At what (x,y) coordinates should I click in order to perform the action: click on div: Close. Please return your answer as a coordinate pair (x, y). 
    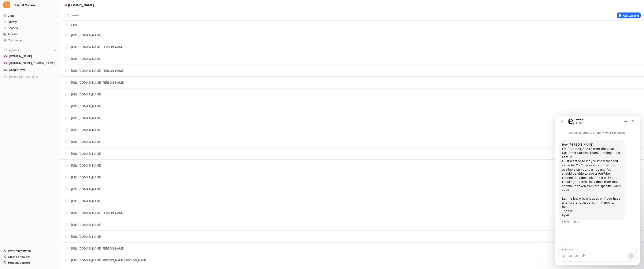
    Looking at the image, I should click on (78, 5).